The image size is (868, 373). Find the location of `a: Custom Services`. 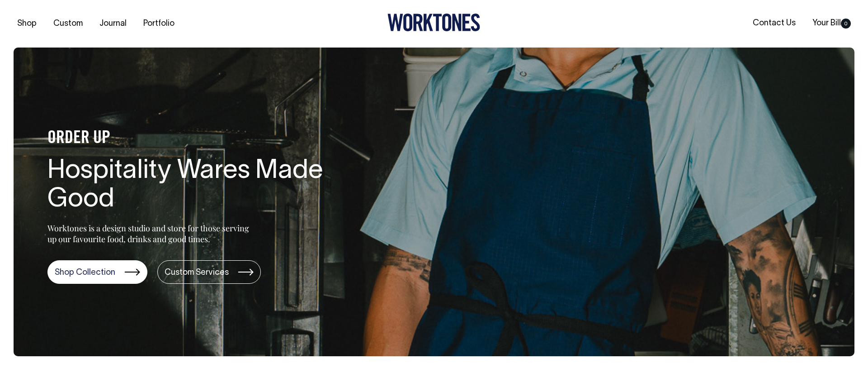

a: Custom Services is located at coordinates (209, 272).